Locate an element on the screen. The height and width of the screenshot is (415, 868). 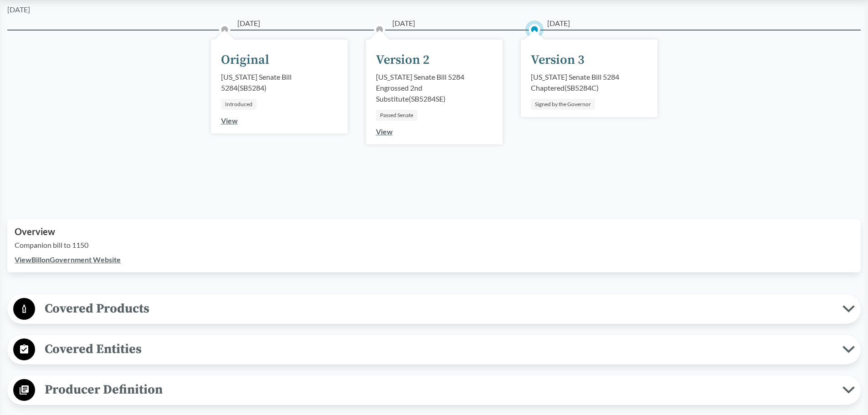
a: ViewBillonGovernment Website is located at coordinates (67, 259).